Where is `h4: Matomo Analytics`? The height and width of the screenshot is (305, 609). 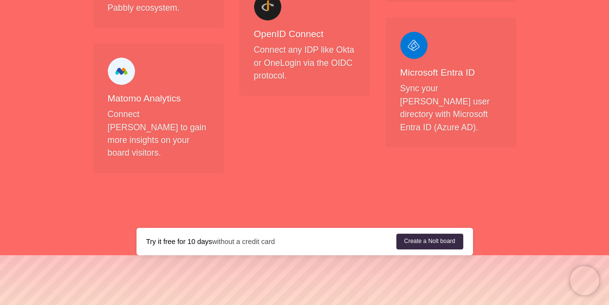
h4: Matomo Analytics is located at coordinates (158, 98).